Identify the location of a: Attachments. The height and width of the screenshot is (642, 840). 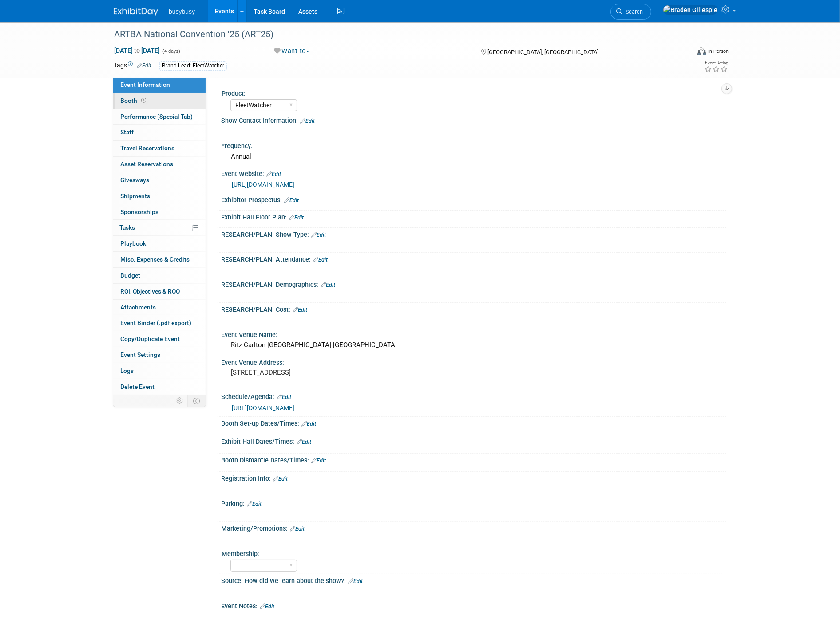
(160, 308).